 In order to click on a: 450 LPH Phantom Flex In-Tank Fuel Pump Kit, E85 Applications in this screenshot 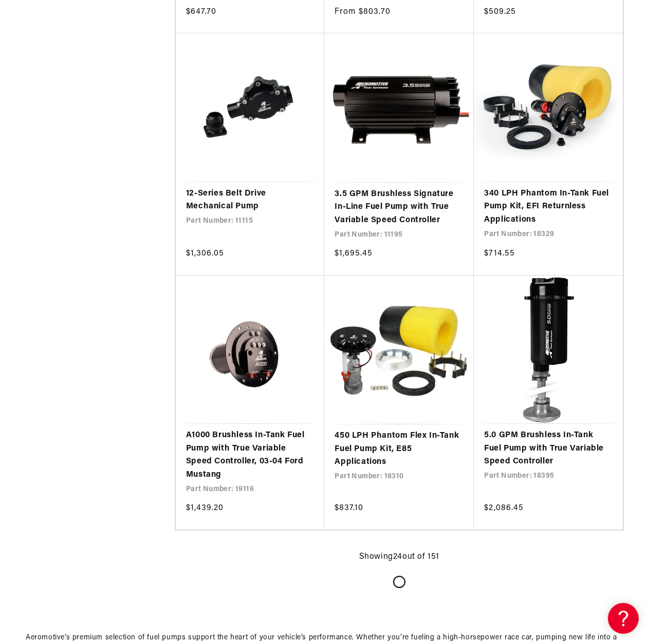, I will do `click(398, 449)`.